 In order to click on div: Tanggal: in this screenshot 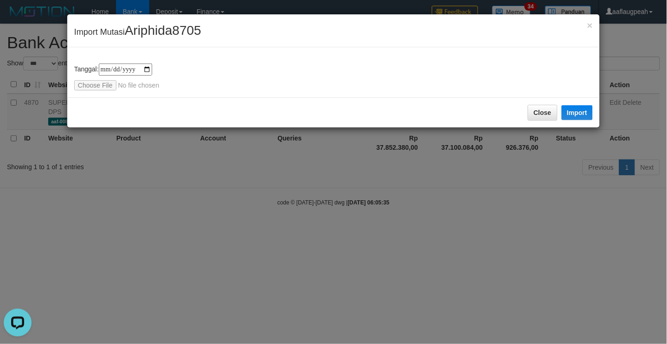, I will do `click(333, 77)`.